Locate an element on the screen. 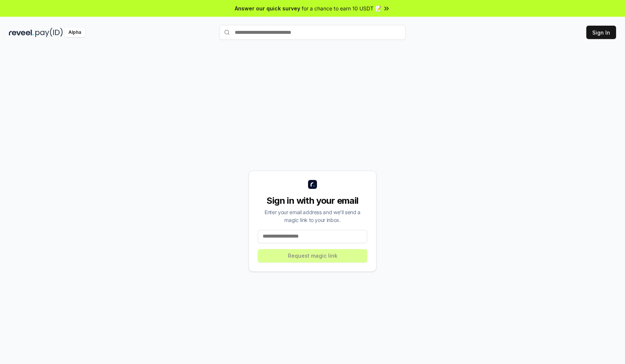 Image resolution: width=625 pixels, height=364 pixels. button: Sign In is located at coordinates (601, 32).